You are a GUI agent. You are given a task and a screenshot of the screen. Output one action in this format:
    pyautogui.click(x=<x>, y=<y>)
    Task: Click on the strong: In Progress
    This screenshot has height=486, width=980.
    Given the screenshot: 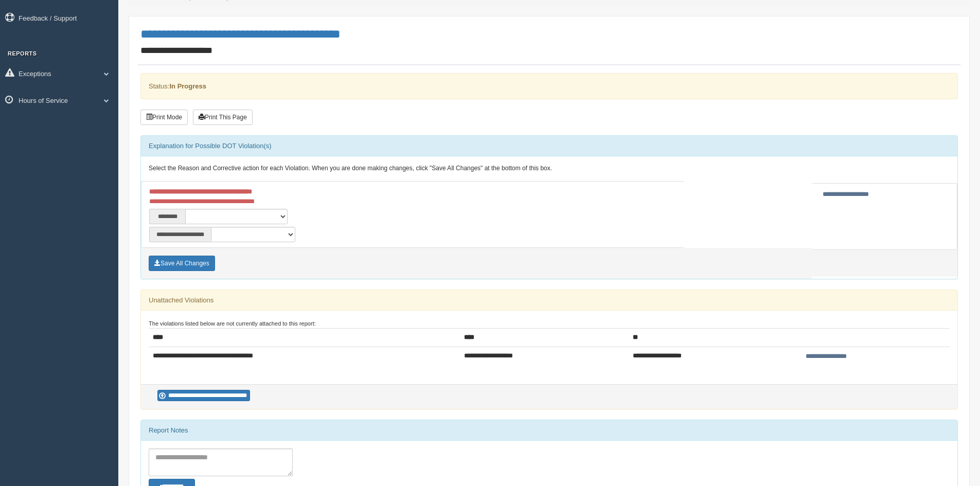 What is the action you would take?
    pyautogui.click(x=188, y=86)
    